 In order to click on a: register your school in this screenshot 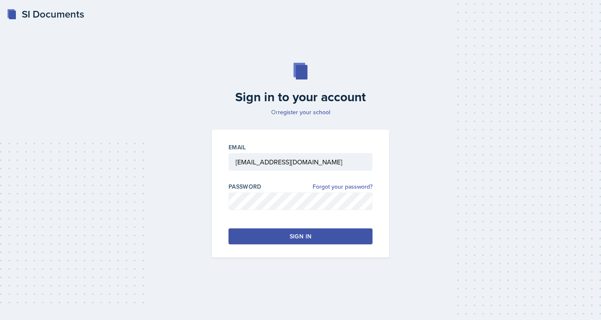, I will do `click(304, 112)`.